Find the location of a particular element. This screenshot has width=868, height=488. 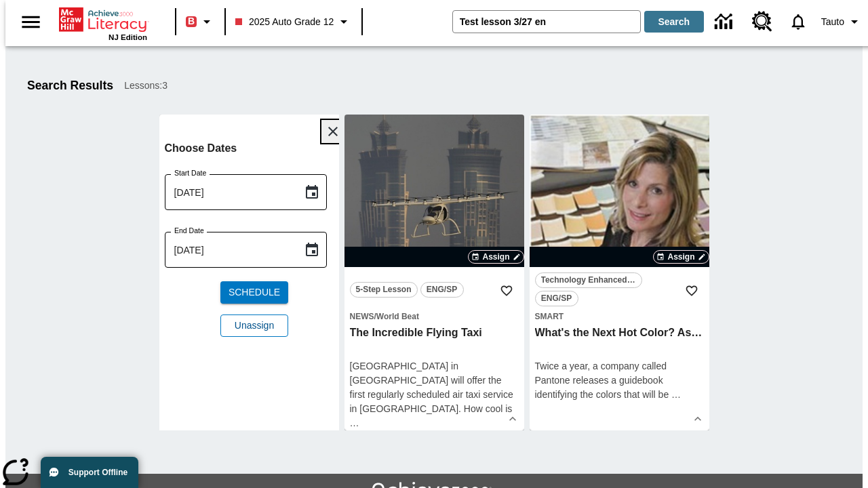

div: Twice a year, a company called Pantone releases a guidebook identifying the colors that will be is located at coordinates (619, 380).